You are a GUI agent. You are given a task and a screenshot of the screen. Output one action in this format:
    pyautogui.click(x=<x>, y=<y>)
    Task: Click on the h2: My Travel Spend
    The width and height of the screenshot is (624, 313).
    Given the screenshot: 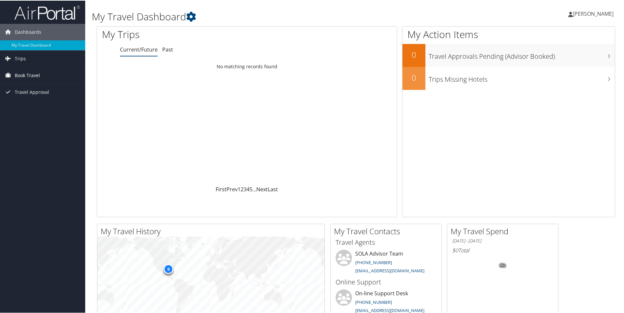 What is the action you would take?
    pyautogui.click(x=505, y=230)
    